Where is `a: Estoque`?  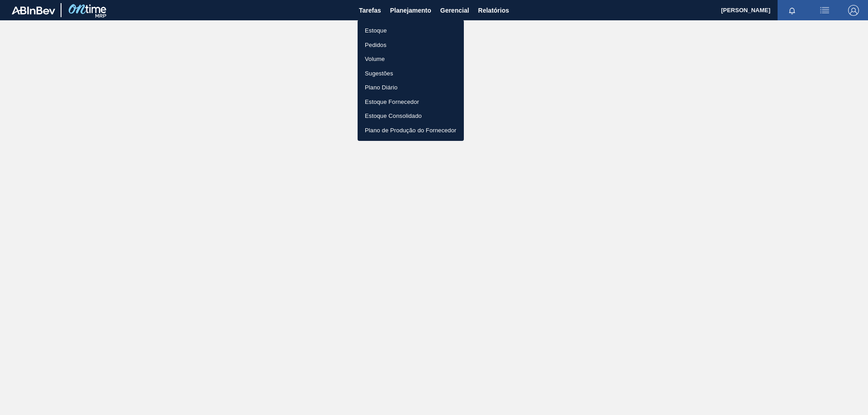
a: Estoque is located at coordinates (411, 31).